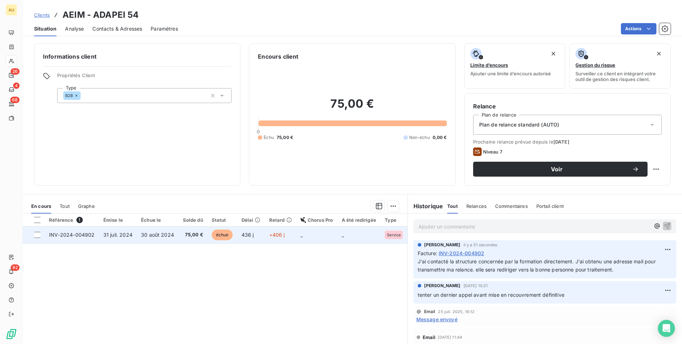 Image resolution: width=682 pixels, height=344 pixels. Describe the element at coordinates (619, 66) in the screenshot. I see `button: Gestion du risqueSurveiller ce client en intégrant votre outil de gestion des risques client.` at that location.